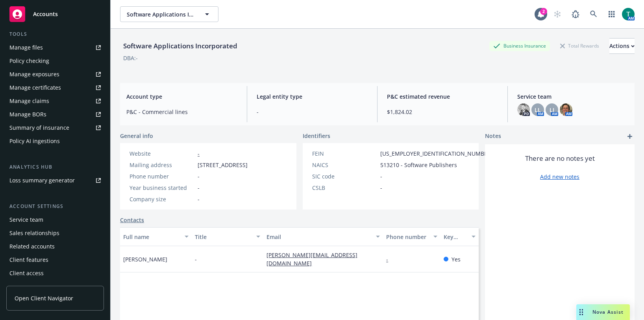 Image resolution: width=644 pixels, height=320 pixels. I want to click on a: Start snowing, so click(557, 14).